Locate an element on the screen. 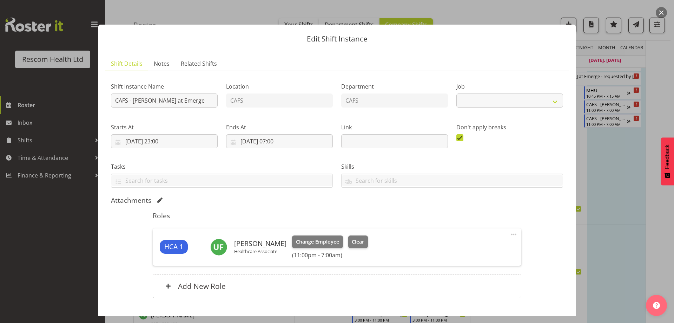 The width and height of the screenshot is (674, 323). h5: Roles is located at coordinates (337, 216).